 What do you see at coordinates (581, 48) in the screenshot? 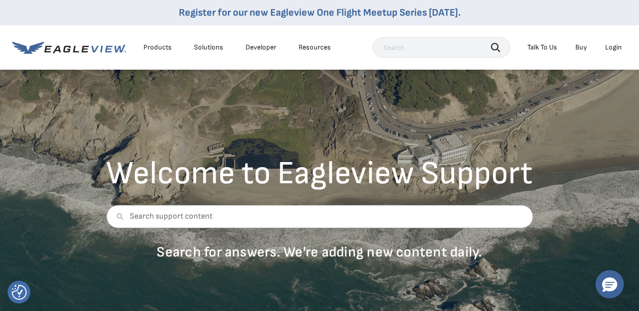
I see `a: Buy` at bounding box center [581, 48].